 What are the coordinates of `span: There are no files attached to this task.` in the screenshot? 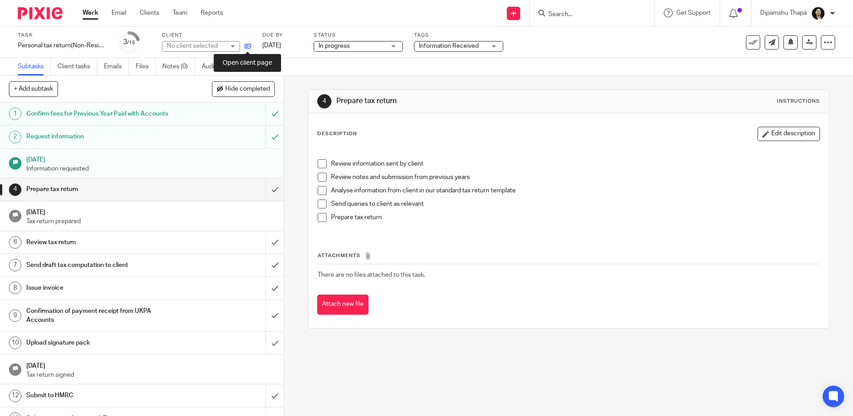 It's located at (371, 275).